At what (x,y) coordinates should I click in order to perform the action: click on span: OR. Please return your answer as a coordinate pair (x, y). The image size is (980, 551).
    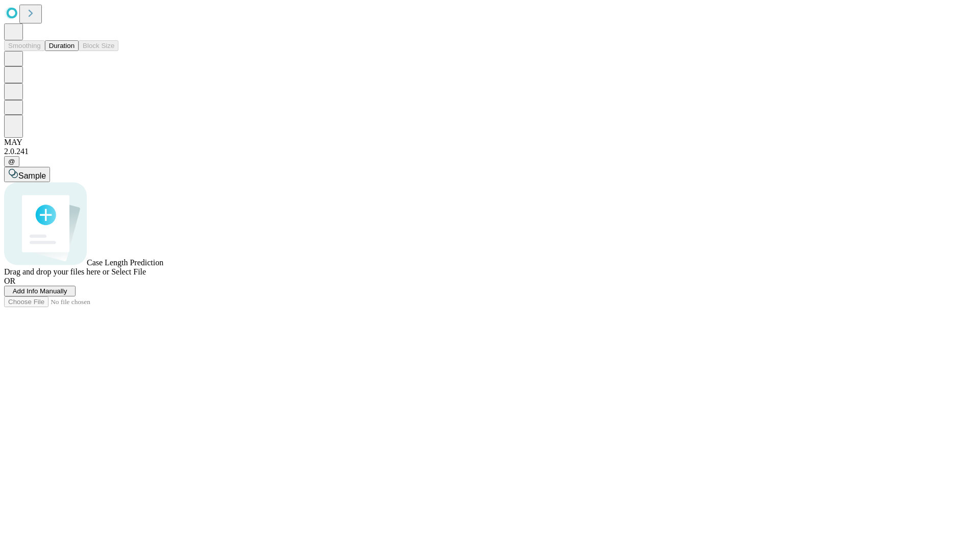
    Looking at the image, I should click on (9, 281).